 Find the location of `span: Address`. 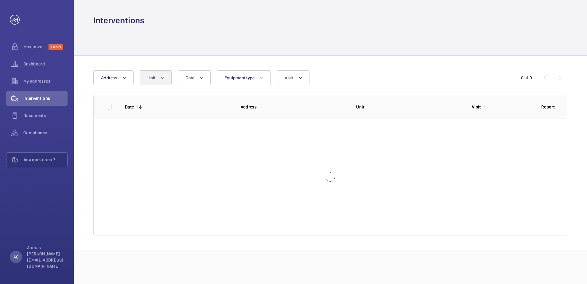

span: Address is located at coordinates (109, 78).